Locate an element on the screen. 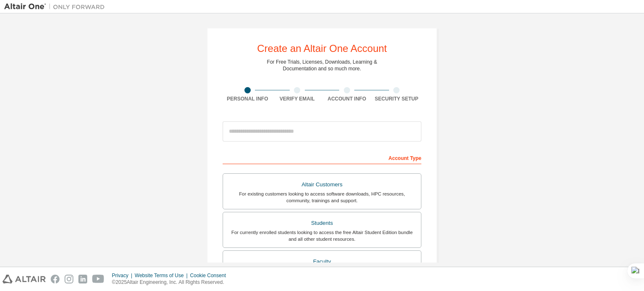 The width and height of the screenshot is (644, 291). div: Students is located at coordinates (322, 223).